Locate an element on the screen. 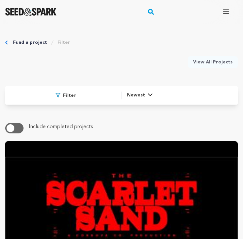  a: View All Projects is located at coordinates (213, 62).